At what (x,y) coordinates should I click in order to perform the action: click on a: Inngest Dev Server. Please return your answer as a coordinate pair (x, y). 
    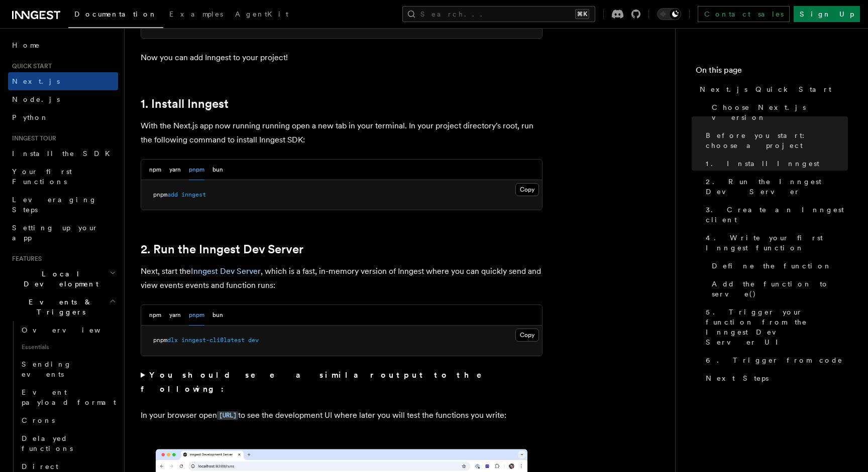
    Looking at the image, I should click on (225, 271).